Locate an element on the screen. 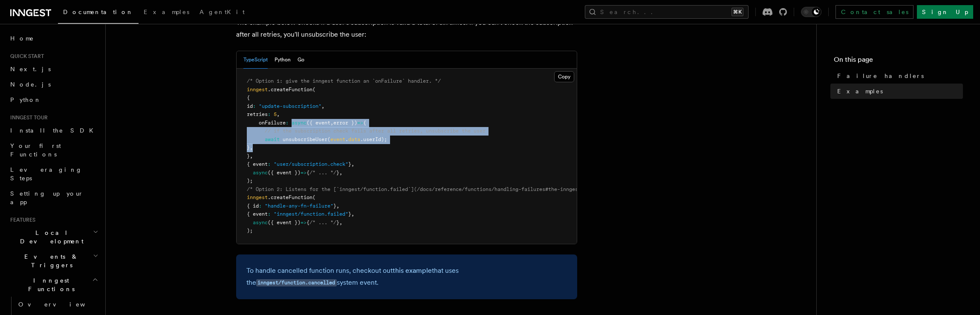 The height and width of the screenshot is (315, 980). p: To handle cancelled function runs, checkout out that uses the system event. is located at coordinates (407, 276).